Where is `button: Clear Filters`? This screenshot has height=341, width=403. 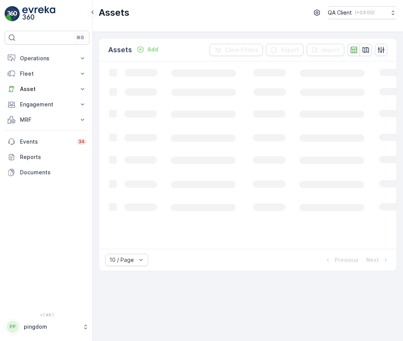 button: Clear Filters is located at coordinates (236, 50).